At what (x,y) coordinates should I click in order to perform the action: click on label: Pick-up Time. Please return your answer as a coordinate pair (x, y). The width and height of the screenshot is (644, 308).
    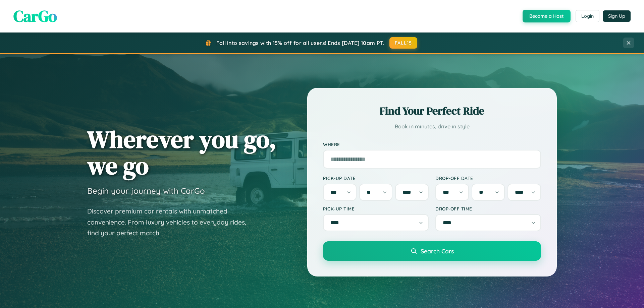
    Looking at the image, I should click on (376, 208).